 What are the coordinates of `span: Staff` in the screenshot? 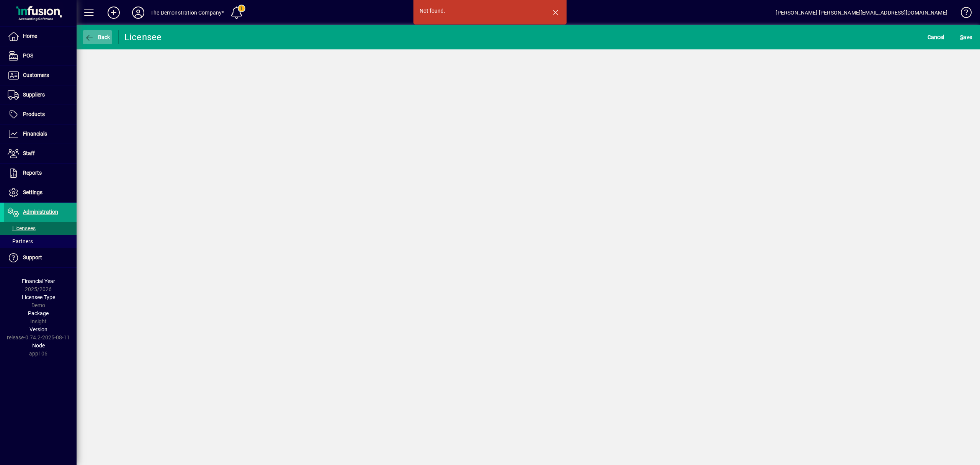 It's located at (29, 153).